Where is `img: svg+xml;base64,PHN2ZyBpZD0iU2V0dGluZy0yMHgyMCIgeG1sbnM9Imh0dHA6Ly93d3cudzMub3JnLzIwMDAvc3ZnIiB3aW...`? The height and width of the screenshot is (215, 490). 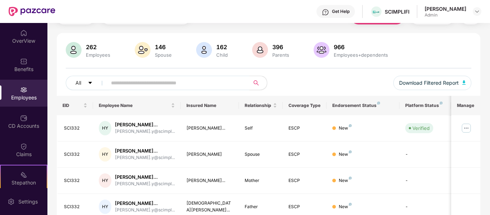
img: svg+xml;base64,PHN2ZyBpZD0iU2V0dGluZy0yMHgyMCIgeG1sbnM9Imh0dHA6Ly93d3cudzMub3JnLzIwMDAvc3ZnIiB3aW... is located at coordinates (11, 202).